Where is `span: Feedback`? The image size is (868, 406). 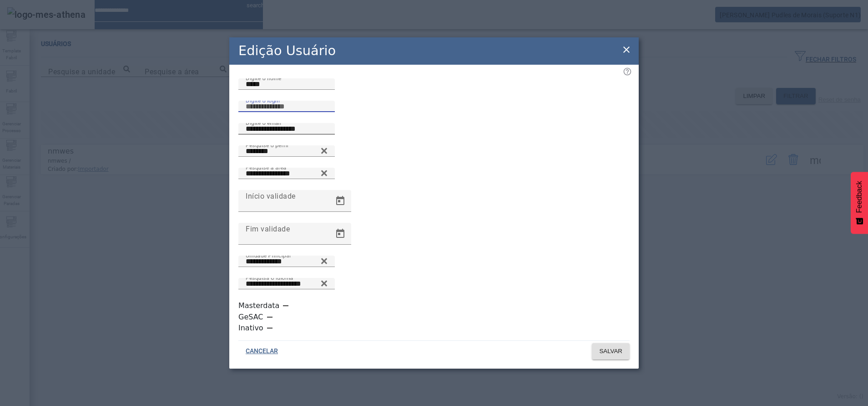 span: Feedback is located at coordinates (859, 196).